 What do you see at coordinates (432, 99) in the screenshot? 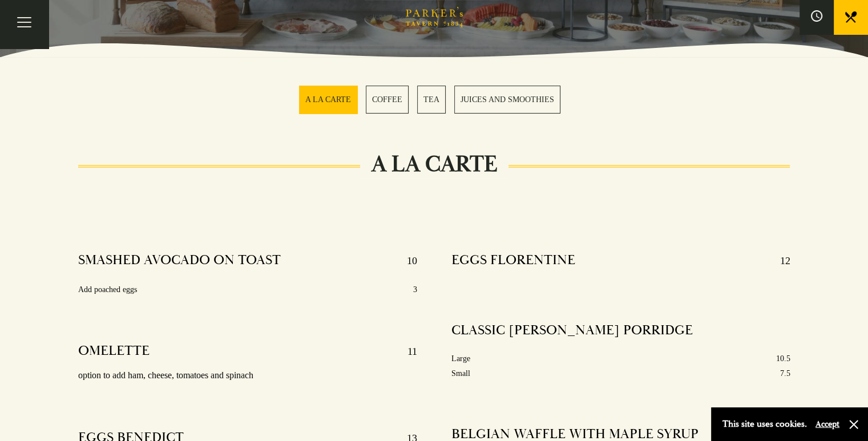
I see `a: 3 / 4` at bounding box center [432, 99].